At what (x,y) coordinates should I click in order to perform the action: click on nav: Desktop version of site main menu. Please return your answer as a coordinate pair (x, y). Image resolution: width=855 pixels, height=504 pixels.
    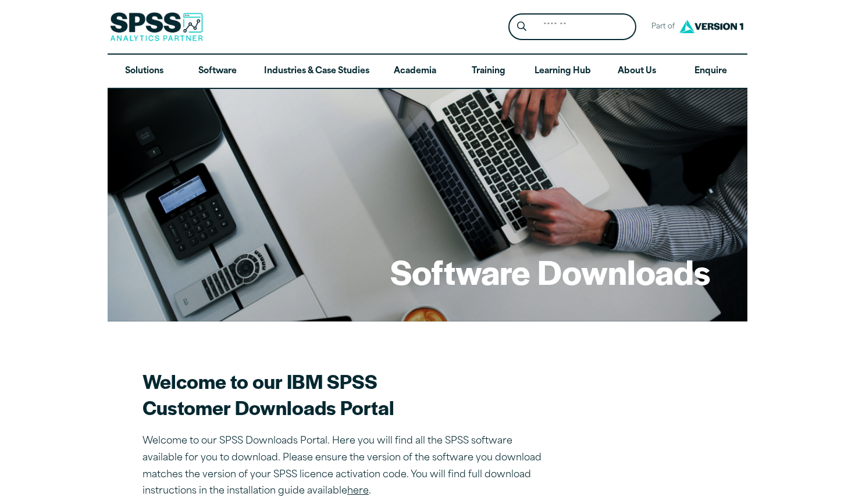
    Looking at the image, I should click on (428, 72).